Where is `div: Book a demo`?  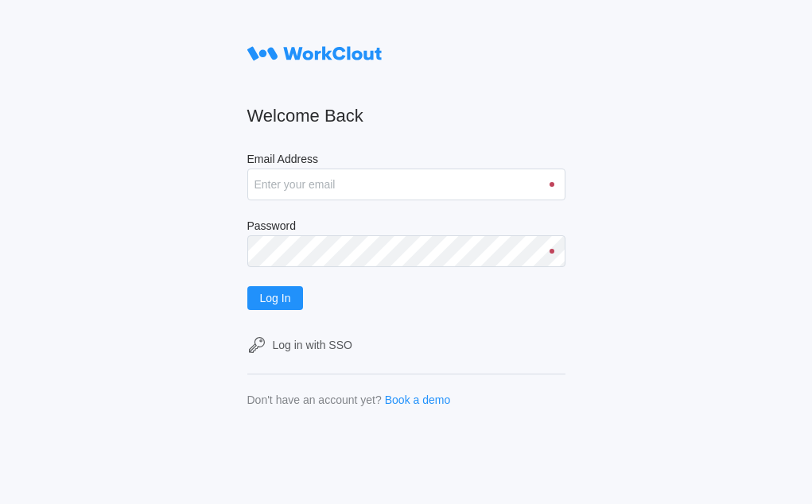 div: Book a demo is located at coordinates (418, 400).